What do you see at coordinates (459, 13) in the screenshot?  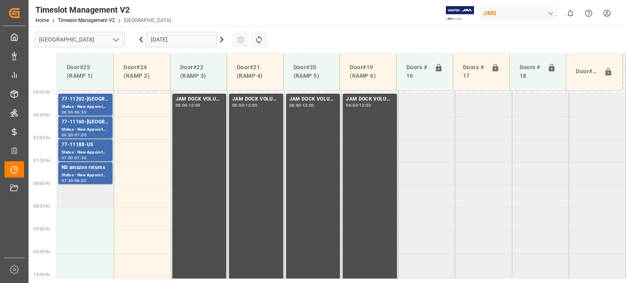 I see `img: Exertis%20JAM%20-%20Email%20Logo.jpg_1722504956.jpg` at bounding box center [459, 13].